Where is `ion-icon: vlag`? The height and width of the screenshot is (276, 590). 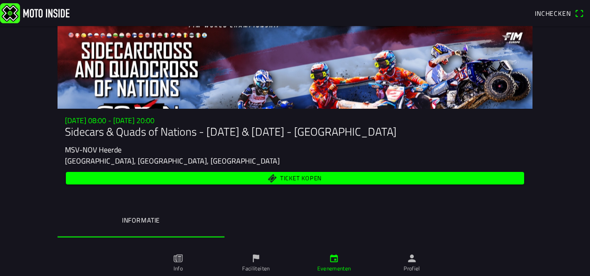
ion-icon: vlag is located at coordinates (256, 258).